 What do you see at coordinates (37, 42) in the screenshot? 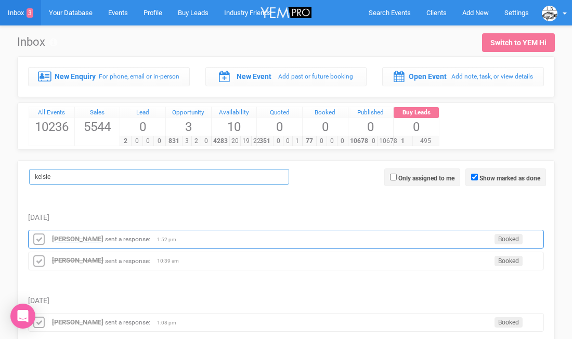
I see `h1: Inbox` at bounding box center [37, 42].